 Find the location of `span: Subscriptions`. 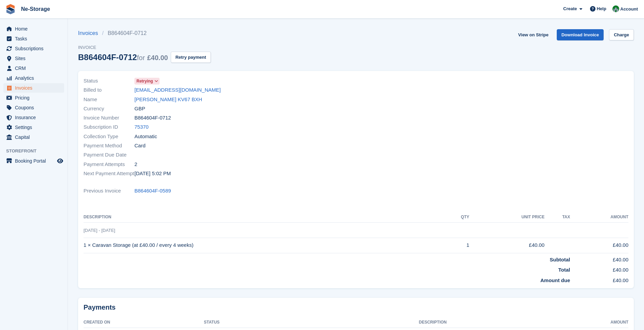

span: Subscriptions is located at coordinates (35, 49).